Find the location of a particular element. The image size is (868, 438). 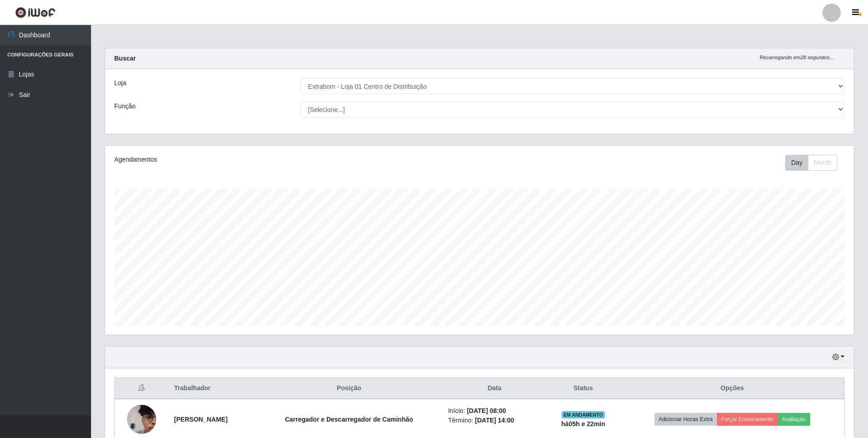

strong: Carregador e Descarregador de Caminhão is located at coordinates (349, 419).